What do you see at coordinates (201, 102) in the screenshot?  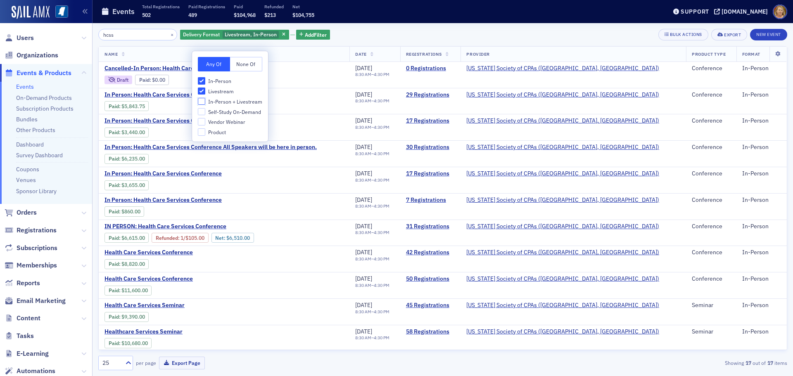 I see `input: In-Person + Livestream` at bounding box center [201, 102].